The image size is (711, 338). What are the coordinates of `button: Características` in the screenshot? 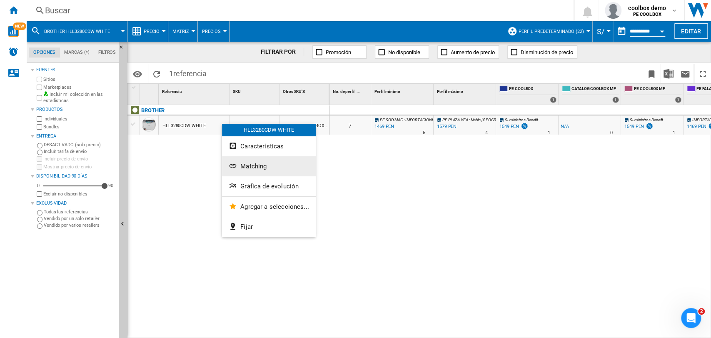 It's located at (269, 146).